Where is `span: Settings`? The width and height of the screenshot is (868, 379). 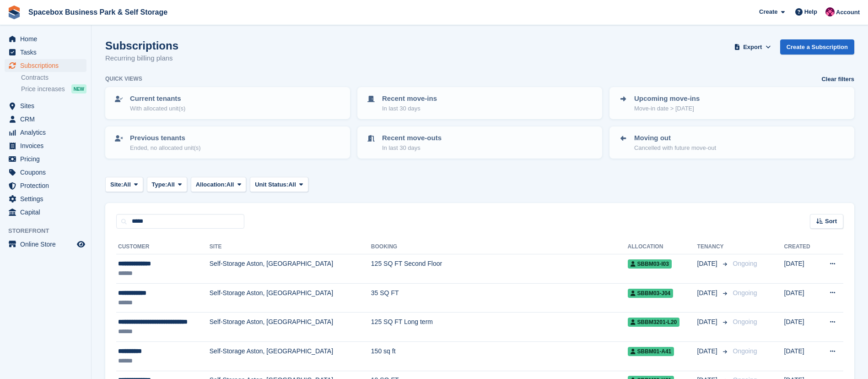
span: Settings is located at coordinates (48, 199).